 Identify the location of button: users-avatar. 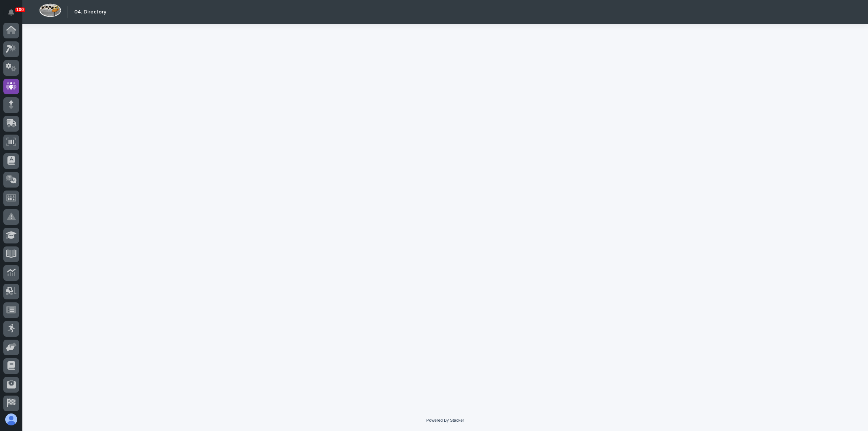
(11, 419).